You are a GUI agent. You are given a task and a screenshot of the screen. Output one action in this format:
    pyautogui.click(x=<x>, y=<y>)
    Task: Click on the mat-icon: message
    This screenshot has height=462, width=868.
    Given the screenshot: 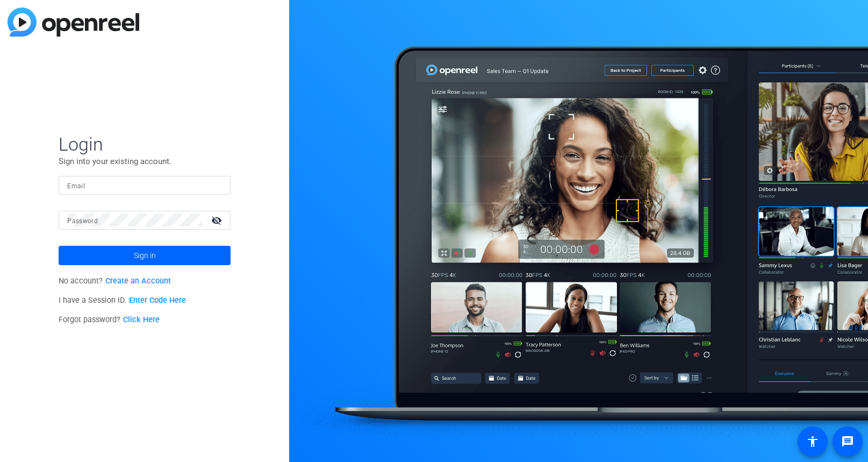 What is the action you would take?
    pyautogui.click(x=848, y=442)
    